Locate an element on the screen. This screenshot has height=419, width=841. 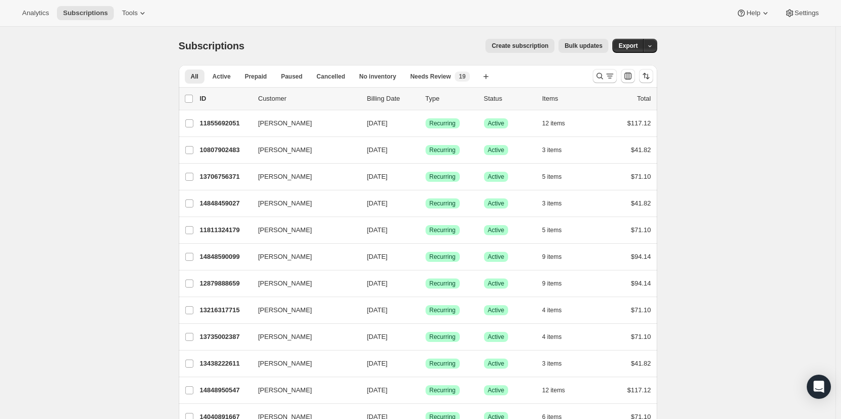
p: 11855692051 is located at coordinates (225, 123).